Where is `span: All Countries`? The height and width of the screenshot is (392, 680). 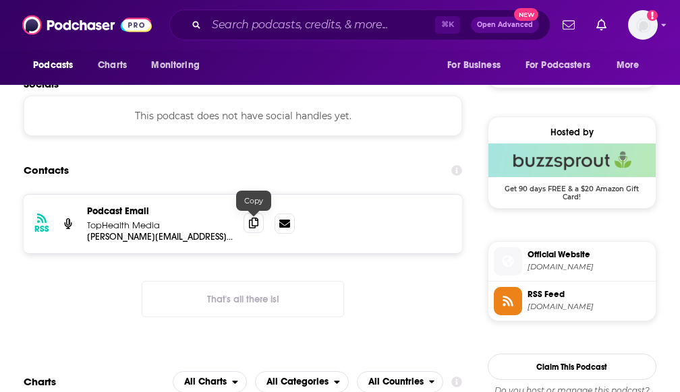
span: All Countries is located at coordinates (396, 382).